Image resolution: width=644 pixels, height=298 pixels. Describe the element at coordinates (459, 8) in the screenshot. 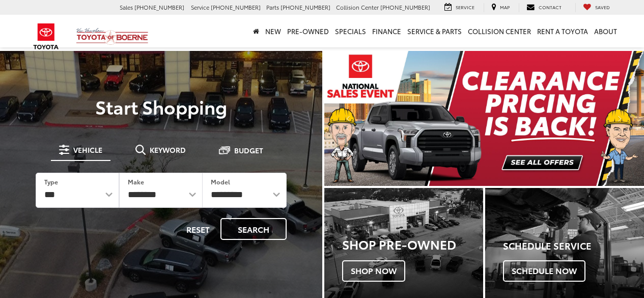

I see `a: Service` at that location.